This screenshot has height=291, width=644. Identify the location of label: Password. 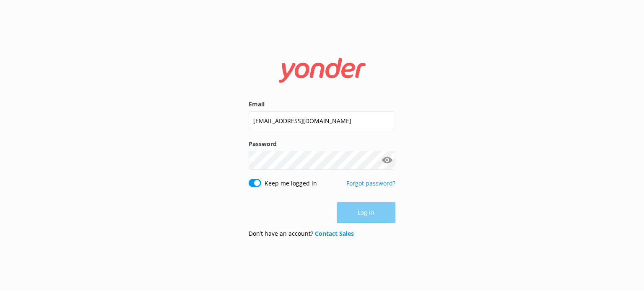
(322, 144).